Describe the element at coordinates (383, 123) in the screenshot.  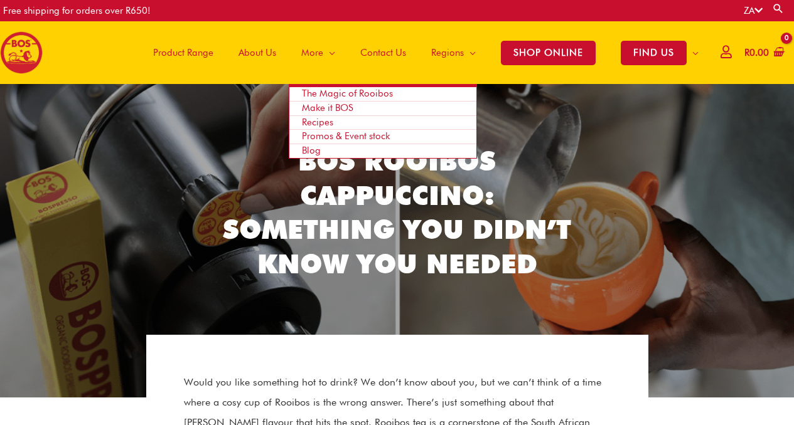
I see `a: Recipes` at that location.